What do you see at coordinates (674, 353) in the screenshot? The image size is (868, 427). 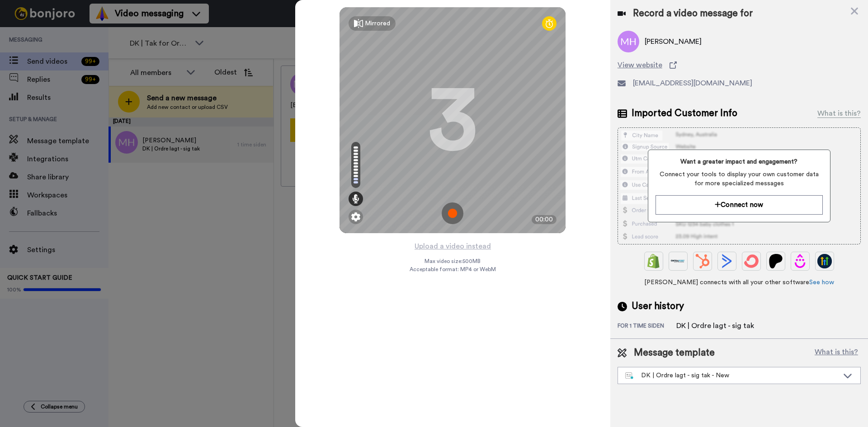 I see `span: Message template` at bounding box center [674, 353].